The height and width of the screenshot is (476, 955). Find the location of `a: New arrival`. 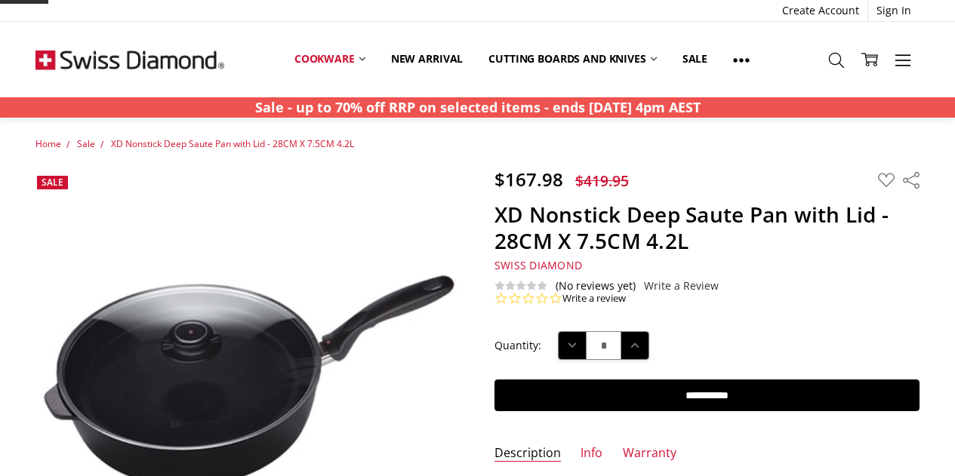

a: New arrival is located at coordinates (427, 59).